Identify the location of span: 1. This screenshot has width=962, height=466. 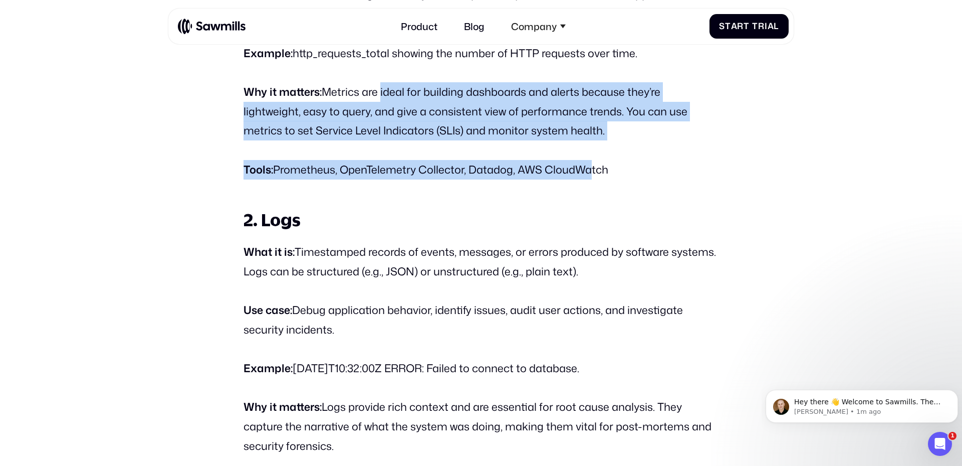
(953, 436).